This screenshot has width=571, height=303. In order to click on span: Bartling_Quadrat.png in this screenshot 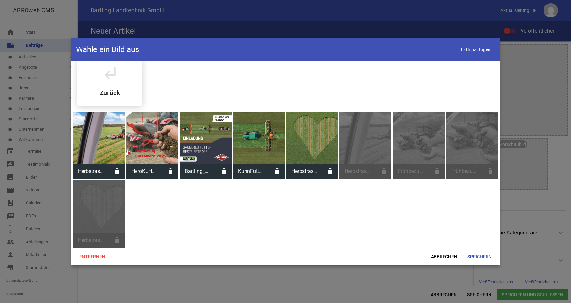, I will do `click(198, 171)`.